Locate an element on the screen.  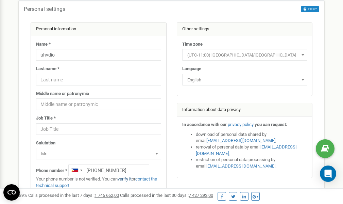
input: +1-800-555-55-55 is located at coordinates (109, 170).